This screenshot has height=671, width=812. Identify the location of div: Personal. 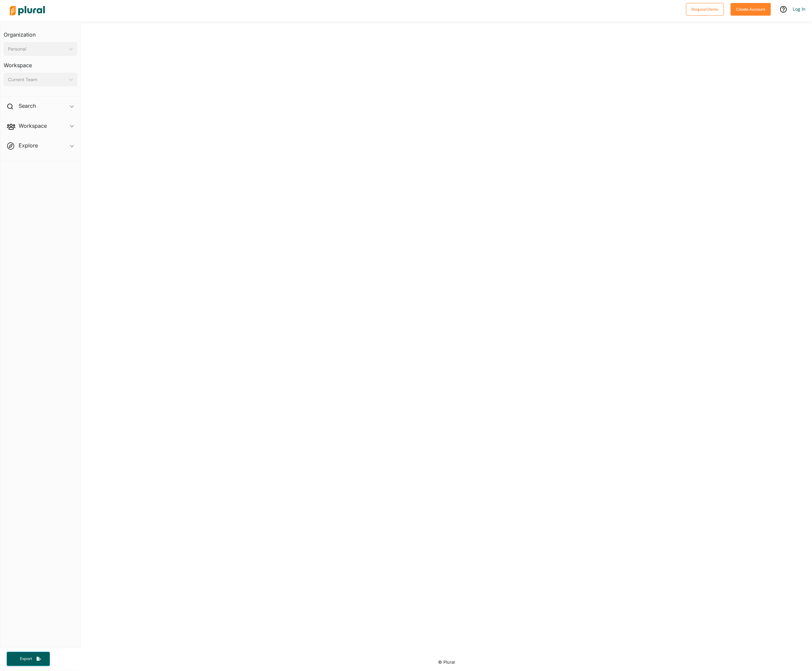
(36, 49).